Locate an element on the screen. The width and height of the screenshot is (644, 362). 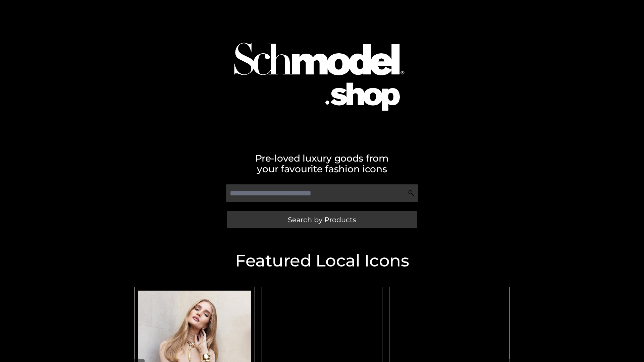
img: Search Icon is located at coordinates (411, 193).